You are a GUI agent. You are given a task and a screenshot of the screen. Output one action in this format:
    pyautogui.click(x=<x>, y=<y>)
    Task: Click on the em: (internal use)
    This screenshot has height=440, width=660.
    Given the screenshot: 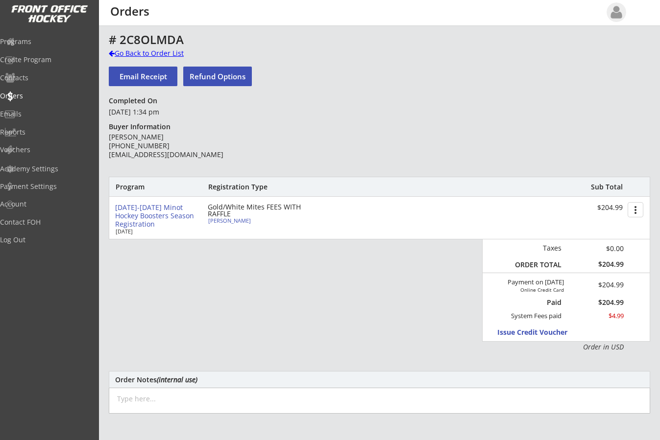 What is the action you would take?
    pyautogui.click(x=177, y=380)
    